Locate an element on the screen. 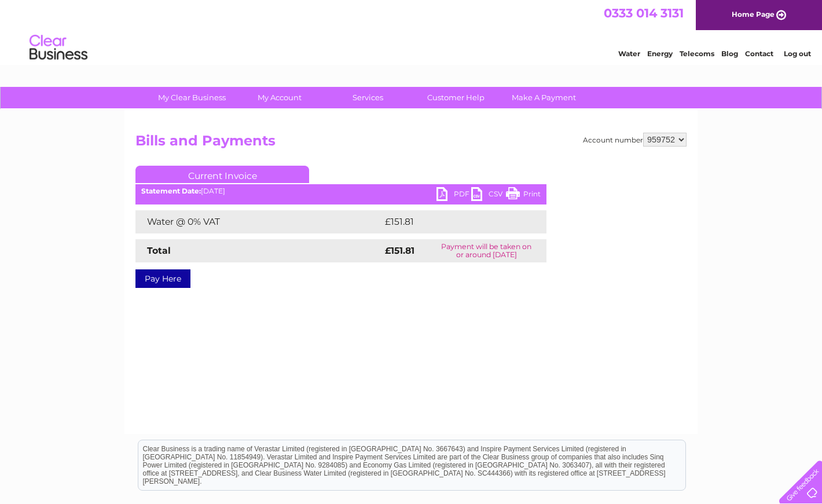 The image size is (822, 504). img: logo.png is located at coordinates (58, 48).